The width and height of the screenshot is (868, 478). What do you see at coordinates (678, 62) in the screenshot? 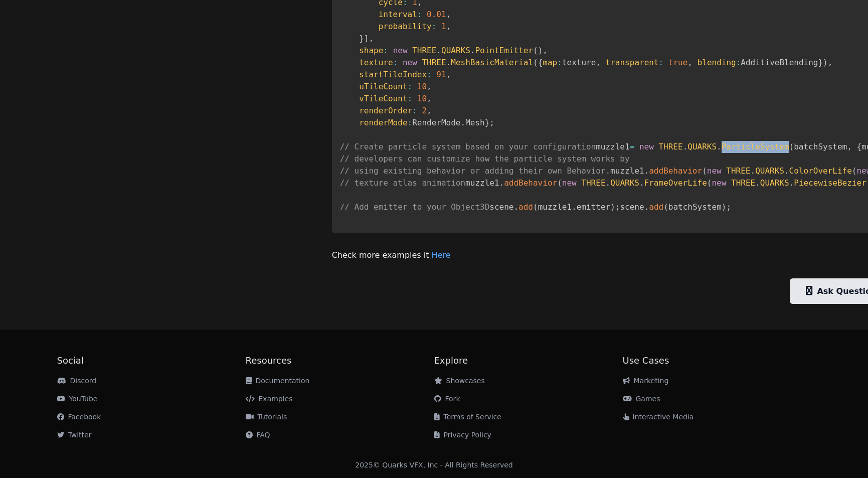
I see `span: true` at bounding box center [678, 62].